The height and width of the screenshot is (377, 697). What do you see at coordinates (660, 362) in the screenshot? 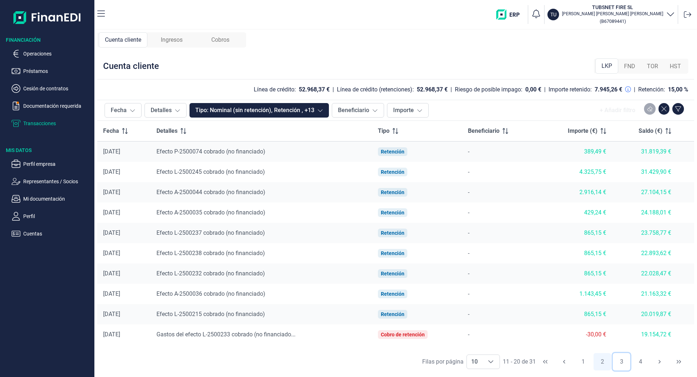
I see `button: Next Page` at bounding box center [660, 362].